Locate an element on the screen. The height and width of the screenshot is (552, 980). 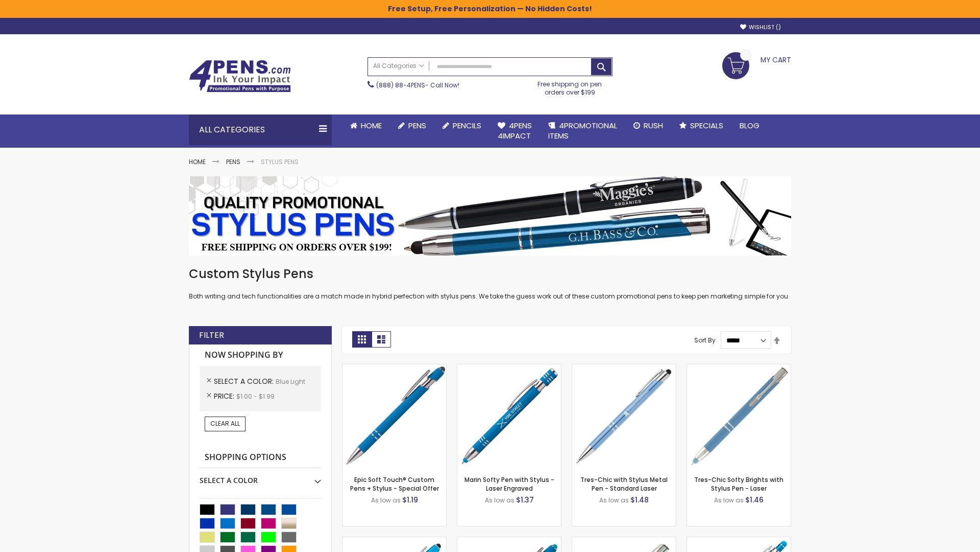
strong: Shopping Options is located at coordinates (260, 457).